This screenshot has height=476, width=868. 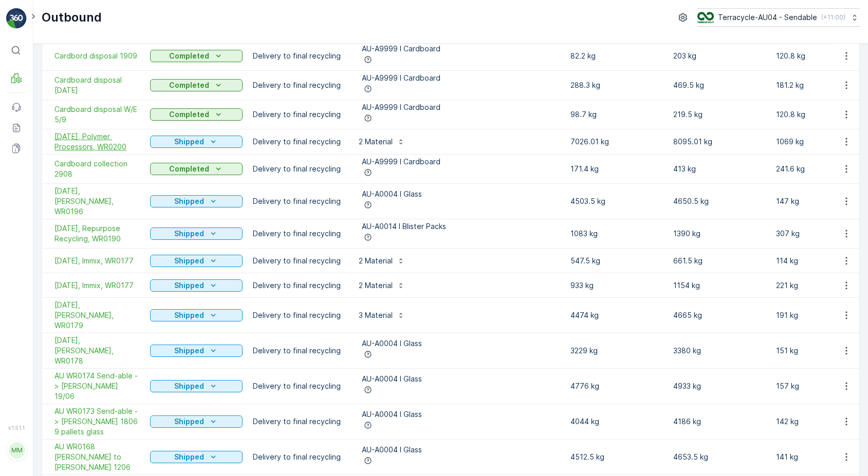 I want to click on p: 4044 kg, so click(x=617, y=422).